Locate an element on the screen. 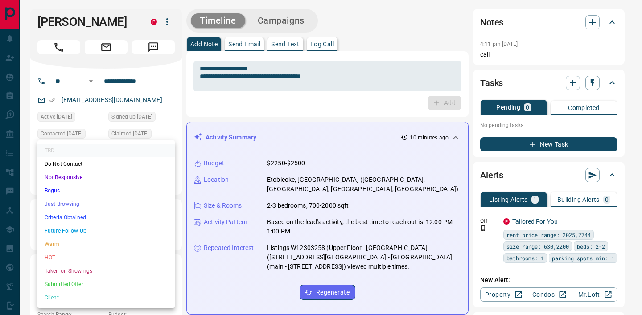 The image size is (642, 315). li: Criteria Obtained is located at coordinates (106, 217).